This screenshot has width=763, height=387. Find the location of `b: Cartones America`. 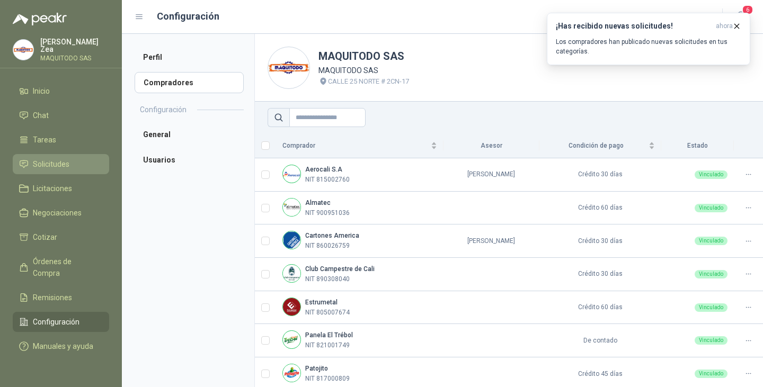

b: Cartones America is located at coordinates (332, 236).